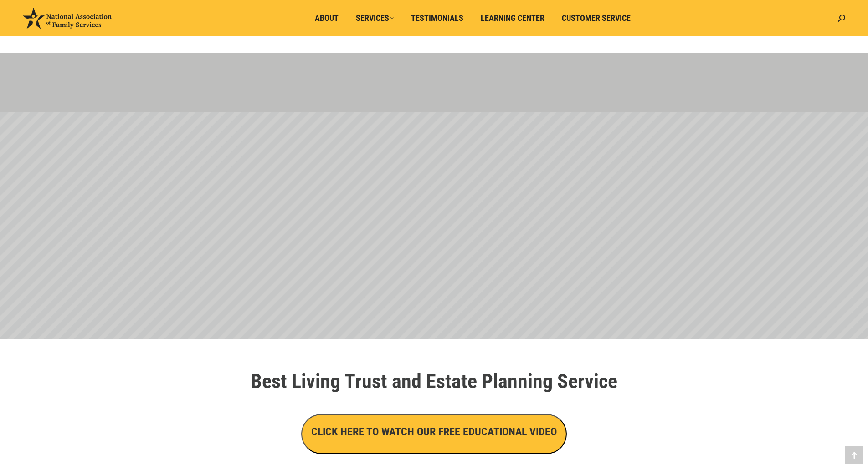  What do you see at coordinates (436, 18) in the screenshot?
I see `a: Testimonials` at bounding box center [436, 18].